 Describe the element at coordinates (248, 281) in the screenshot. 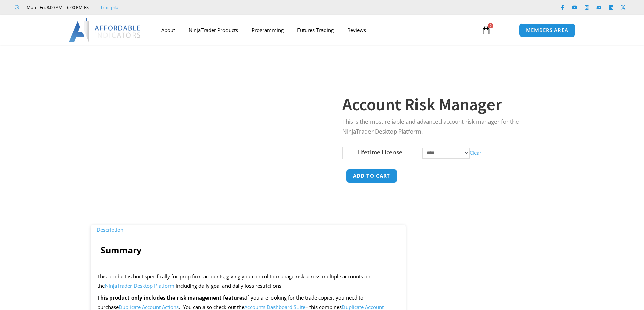

I see `p: This product is built specifically for prop firm accounts, giving you control to manage risk acro...` at that location.